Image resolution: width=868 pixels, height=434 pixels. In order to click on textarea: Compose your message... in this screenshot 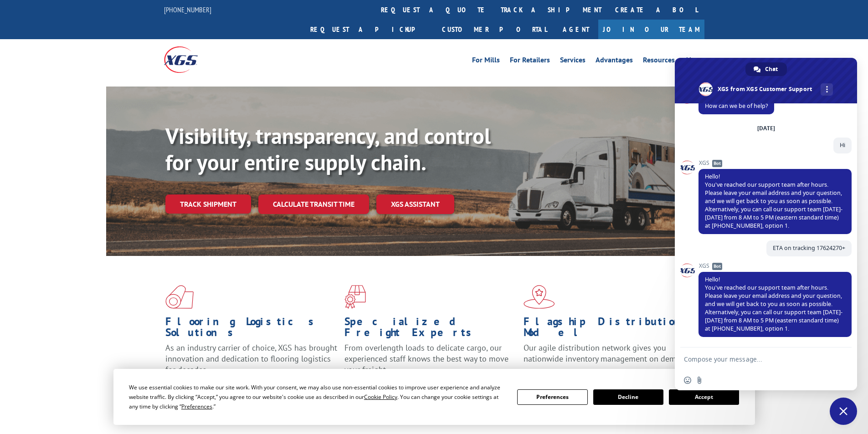, I will do `click(756, 359)`.